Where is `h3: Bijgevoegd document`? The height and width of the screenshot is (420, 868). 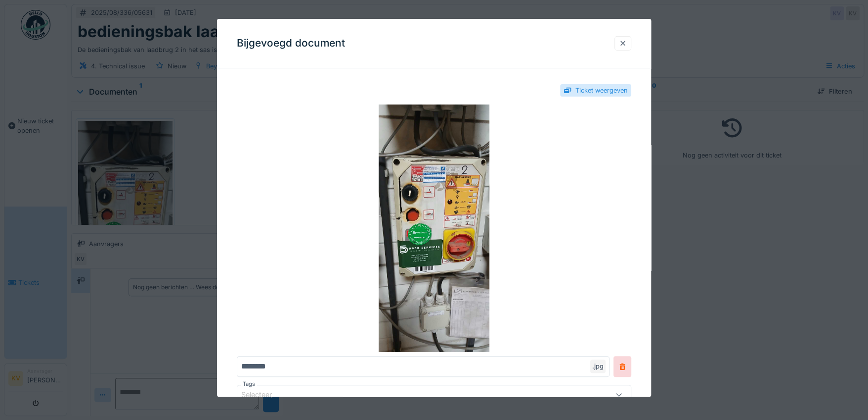
h3: Bijgevoegd document is located at coordinates (291, 43).